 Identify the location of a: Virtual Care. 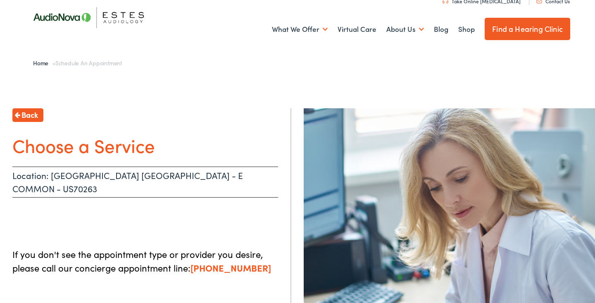
(357, 29).